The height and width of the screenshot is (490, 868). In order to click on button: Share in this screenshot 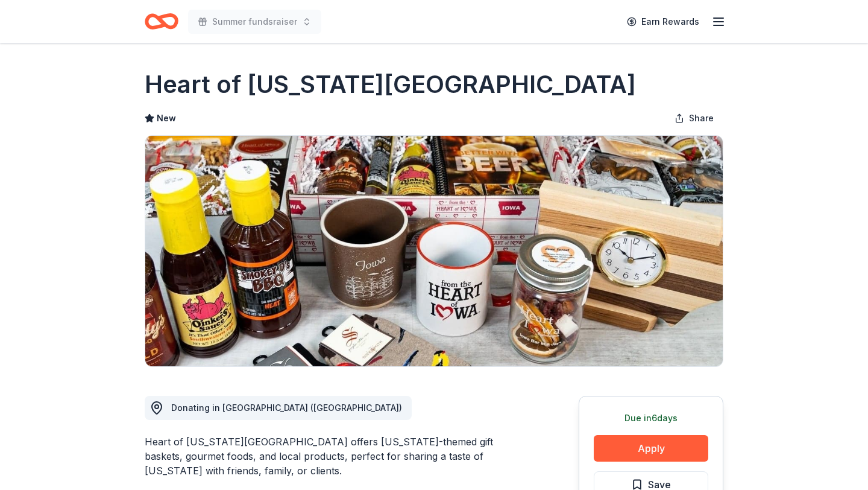, I will do `click(694, 118)`.